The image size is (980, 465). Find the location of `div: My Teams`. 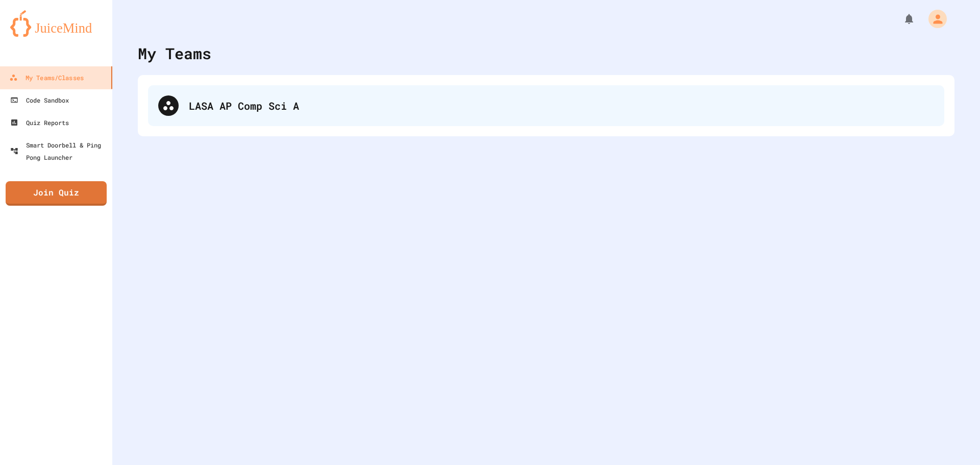

div: My Teams is located at coordinates (175, 53).